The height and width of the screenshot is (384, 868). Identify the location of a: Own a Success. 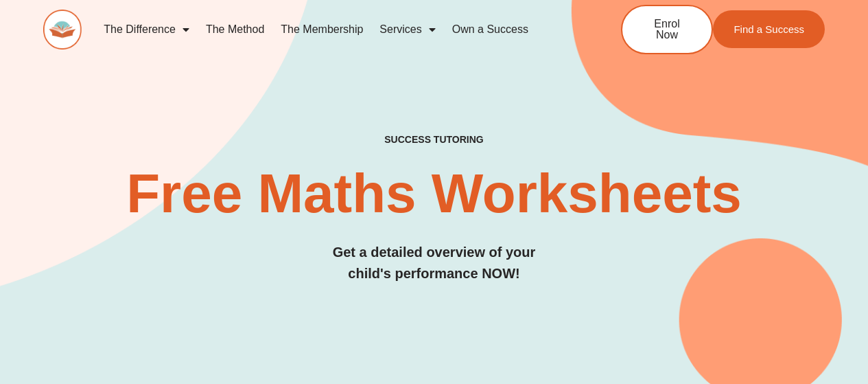
(490, 29).